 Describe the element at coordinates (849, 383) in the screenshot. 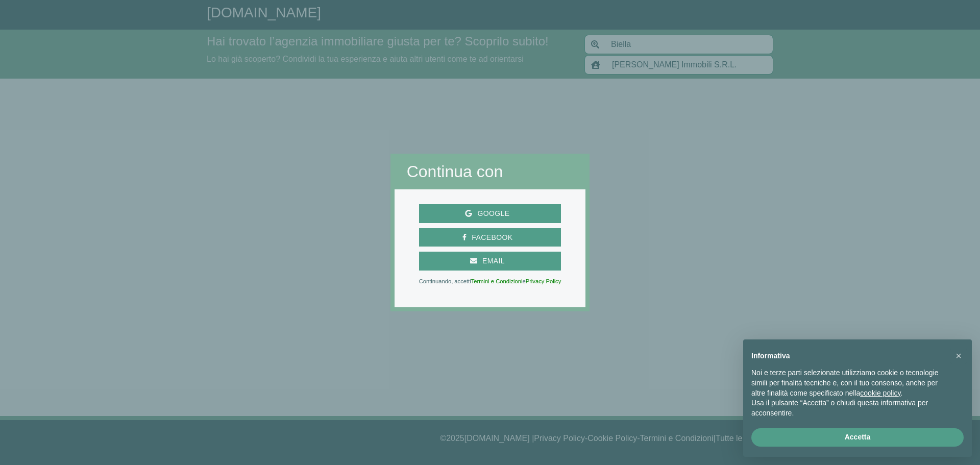

I see `p: Noi e terze parti selezionate utilizziamo cookie o tecnologie simili per finalità tecniche e, con...` at that location.